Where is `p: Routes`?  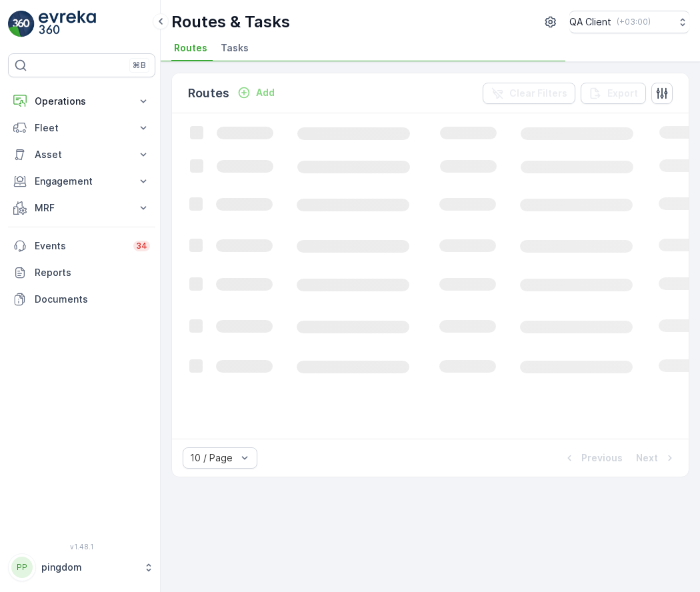
p: Routes is located at coordinates (209, 93).